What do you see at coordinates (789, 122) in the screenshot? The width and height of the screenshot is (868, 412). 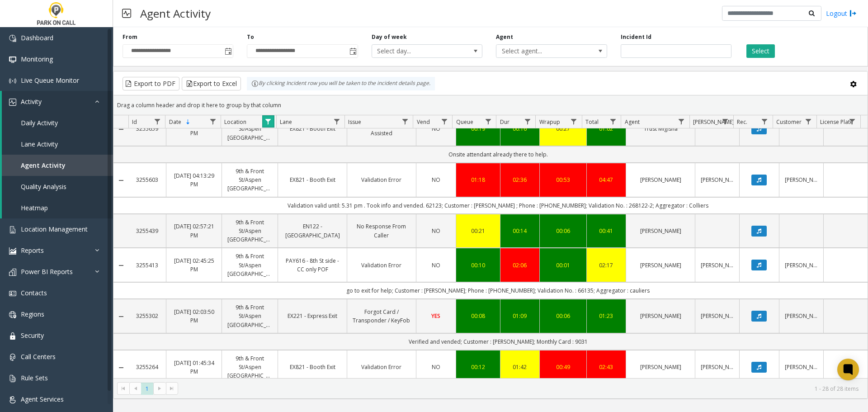 I see `span: Customer` at bounding box center [789, 122].